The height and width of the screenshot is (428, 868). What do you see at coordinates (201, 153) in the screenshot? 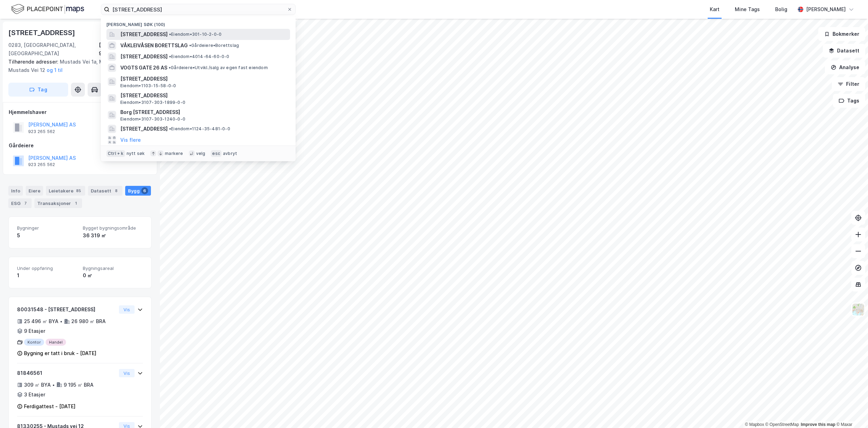
I see `div: velg` at bounding box center [201, 153].